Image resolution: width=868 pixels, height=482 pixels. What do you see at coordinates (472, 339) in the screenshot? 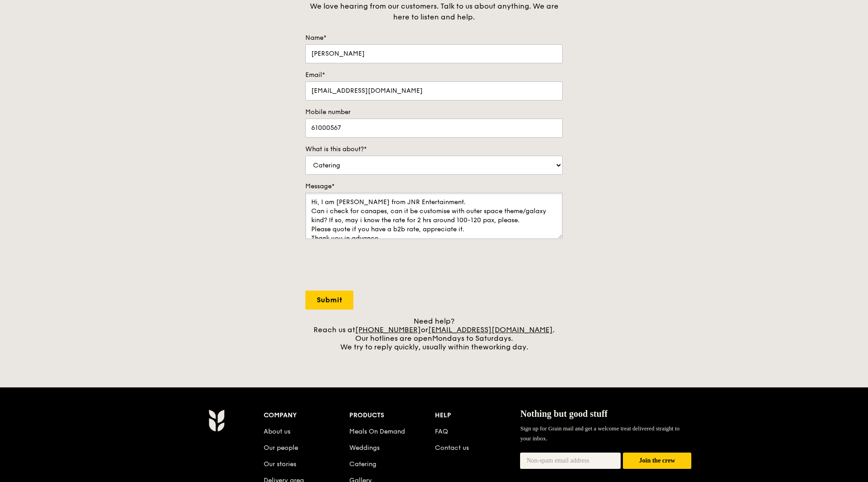
I see `span: Mondays to Saturdays.` at bounding box center [472, 339].